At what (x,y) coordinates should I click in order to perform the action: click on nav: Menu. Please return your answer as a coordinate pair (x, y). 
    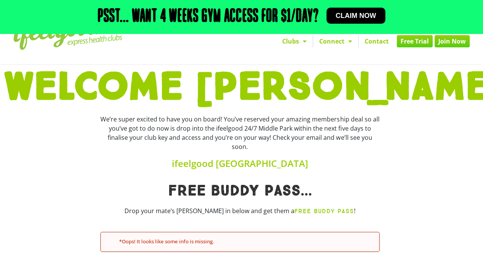
    Looking at the image, I should click on (323, 41).